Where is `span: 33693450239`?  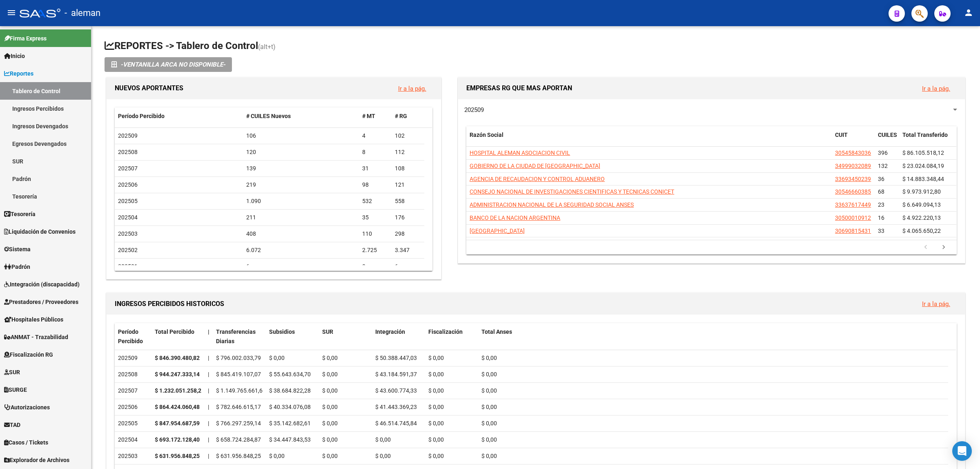 span: 33693450239 is located at coordinates (853, 179).